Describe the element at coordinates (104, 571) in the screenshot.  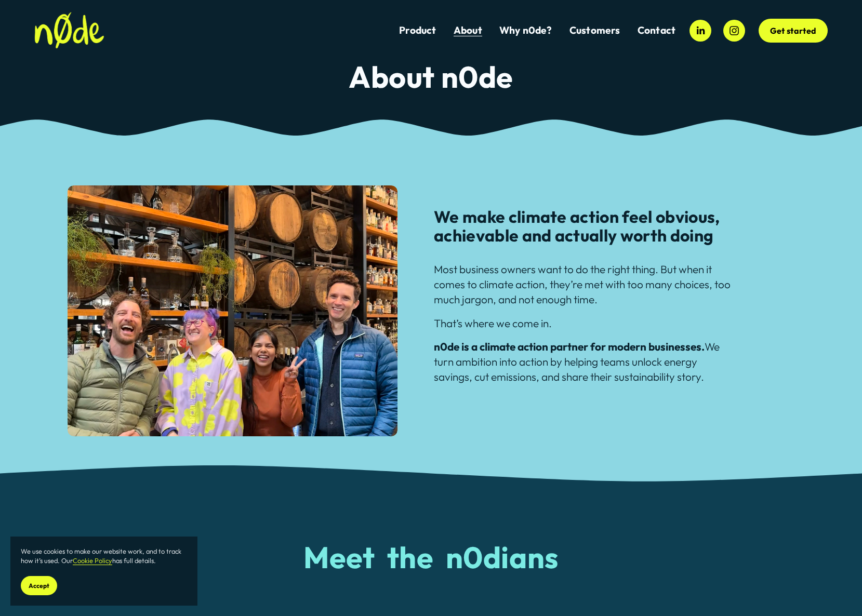
I see `section: Cookie banner` at that location.